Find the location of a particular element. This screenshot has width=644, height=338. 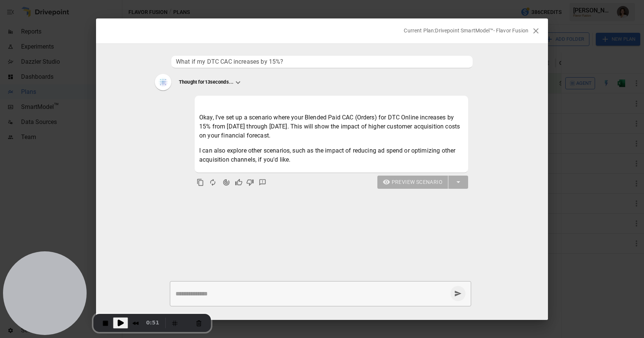

p: Okay, I've set up a scenario where your Blended Paid CAC (Orders) for DTC Online increases by 15%... is located at coordinates (331, 127).